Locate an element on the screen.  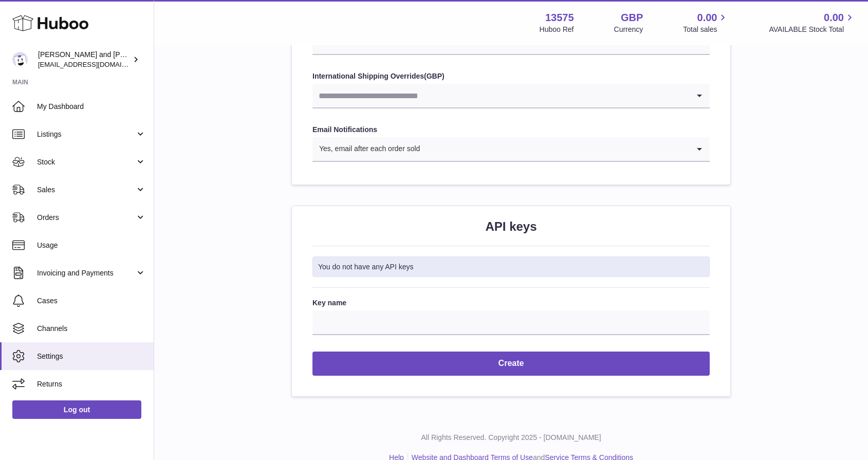
span: Cases is located at coordinates (92, 301).